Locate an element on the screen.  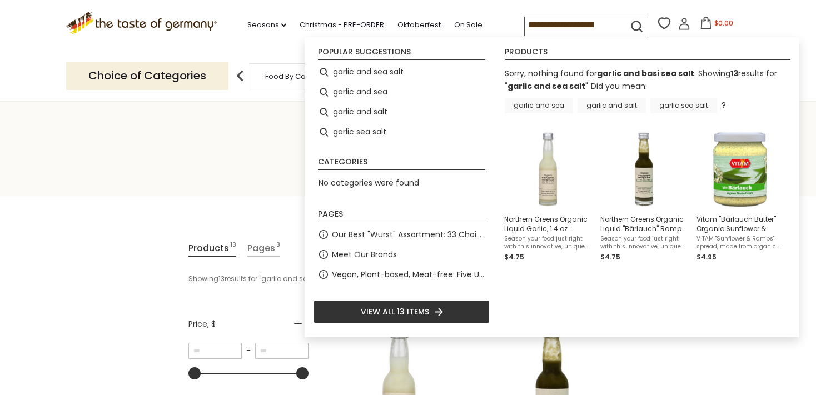
span: 13 is located at coordinates (233, 248).